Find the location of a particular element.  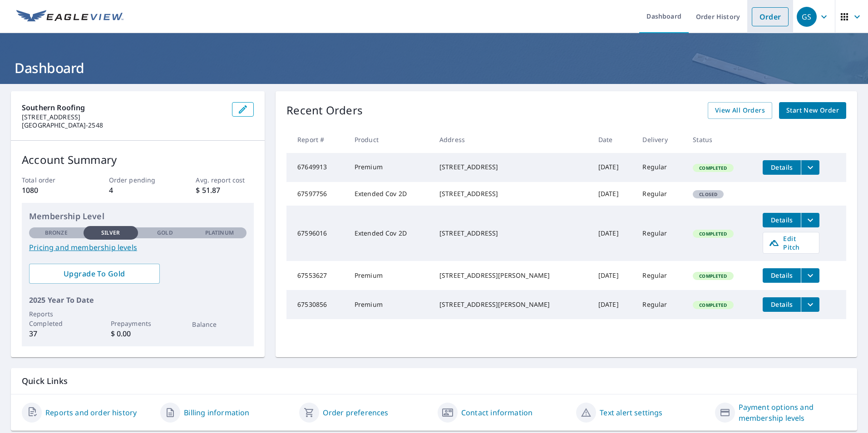

p: Quick Links is located at coordinates (434, 381).